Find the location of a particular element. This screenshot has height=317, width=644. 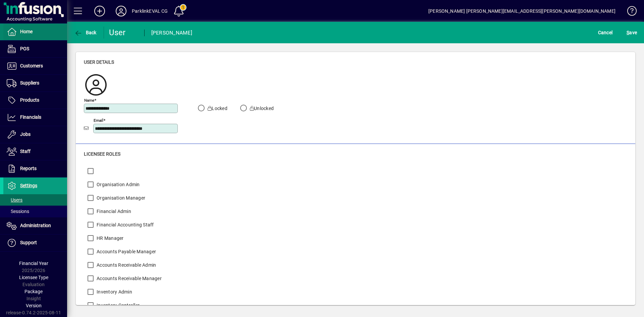

div: ParklinkEVAL CG is located at coordinates (150, 11).